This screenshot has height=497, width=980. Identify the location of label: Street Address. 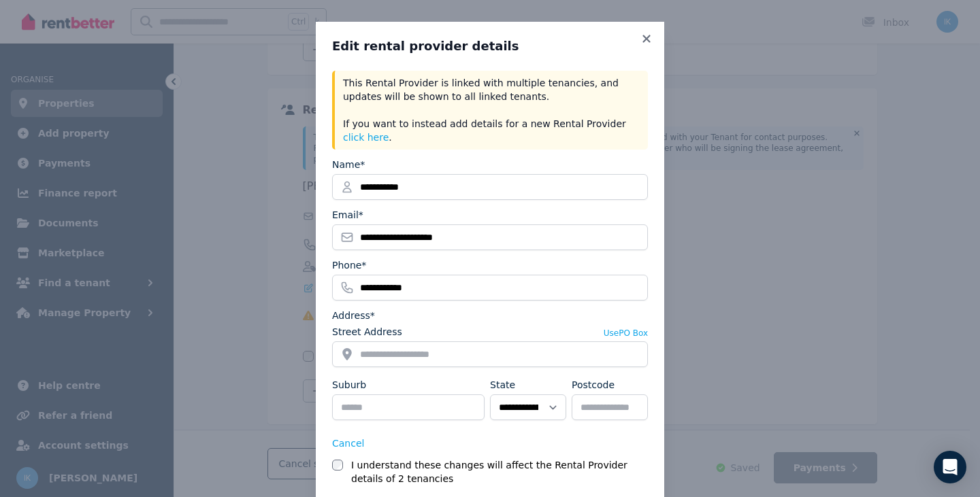
(367, 332).